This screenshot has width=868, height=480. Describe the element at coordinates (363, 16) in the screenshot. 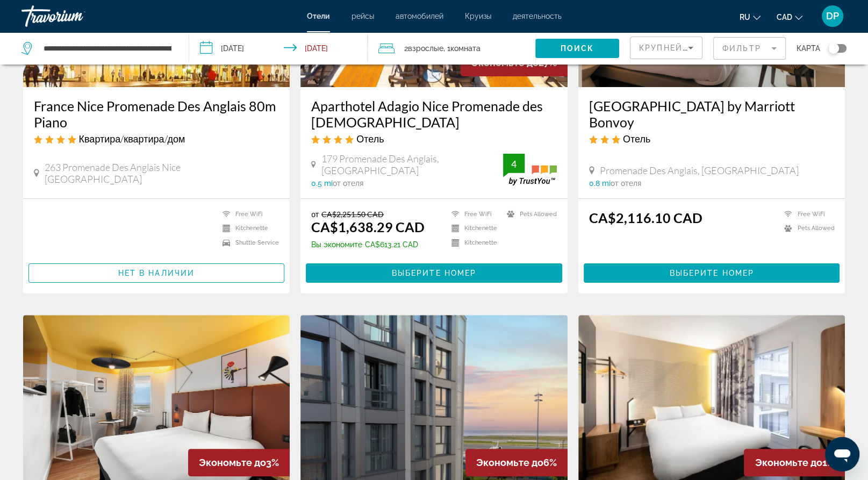

I see `a: рейсы` at that location.